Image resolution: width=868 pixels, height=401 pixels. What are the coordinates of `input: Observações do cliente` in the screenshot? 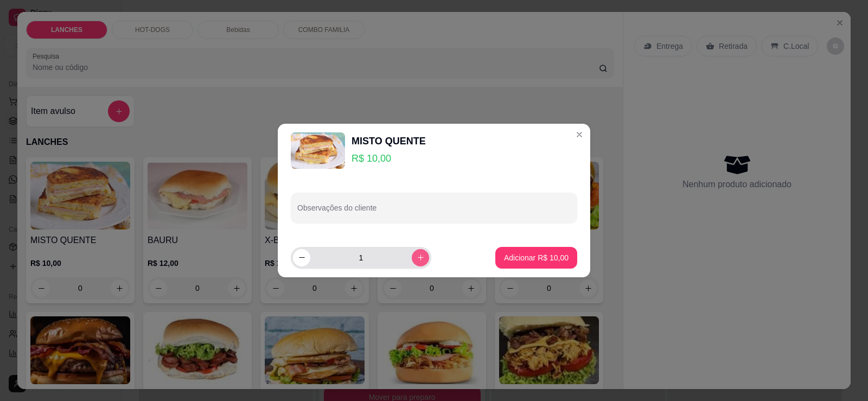 It's located at (434, 212).